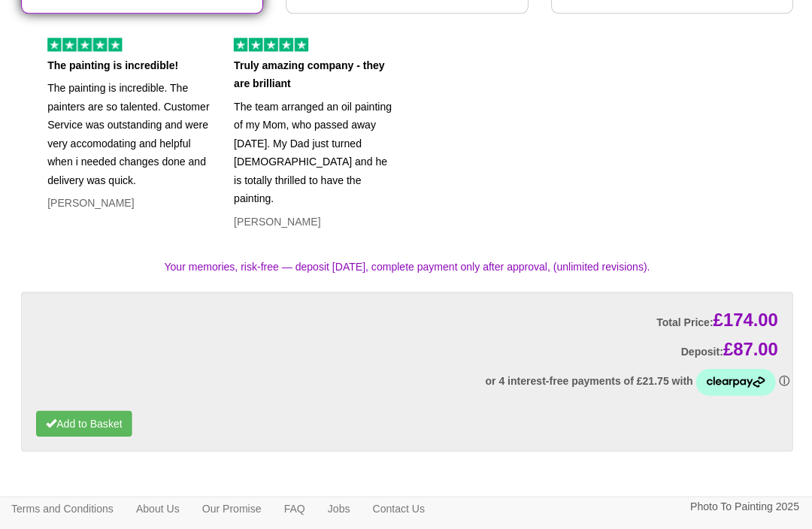  I want to click on label: Deposit:, so click(727, 349).